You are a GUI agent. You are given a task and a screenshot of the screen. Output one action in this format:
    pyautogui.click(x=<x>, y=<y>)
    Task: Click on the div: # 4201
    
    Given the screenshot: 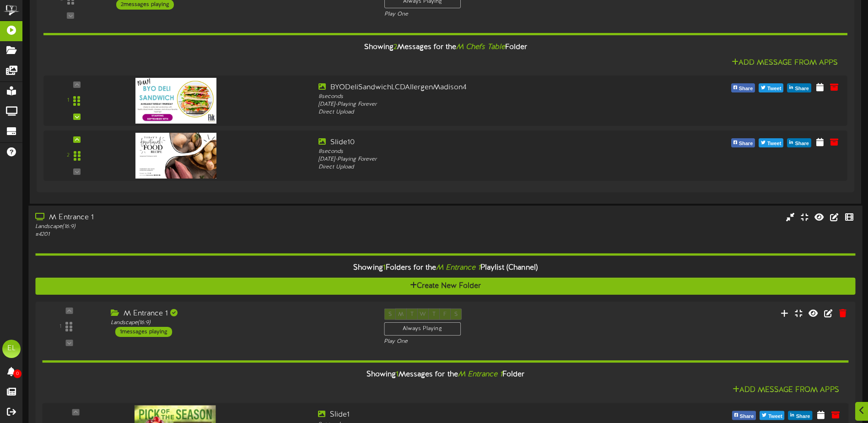 What is the action you would take?
    pyautogui.click(x=202, y=235)
    